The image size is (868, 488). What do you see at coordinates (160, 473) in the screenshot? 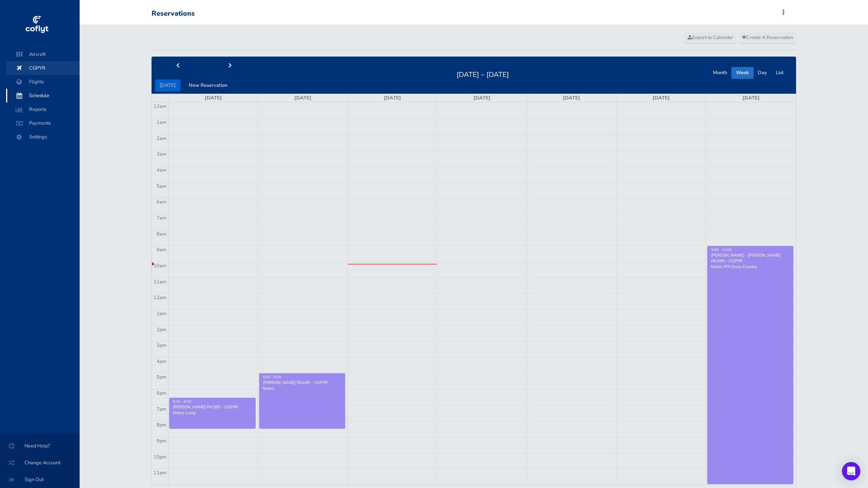
I see `span: 11pm` at bounding box center [160, 473].